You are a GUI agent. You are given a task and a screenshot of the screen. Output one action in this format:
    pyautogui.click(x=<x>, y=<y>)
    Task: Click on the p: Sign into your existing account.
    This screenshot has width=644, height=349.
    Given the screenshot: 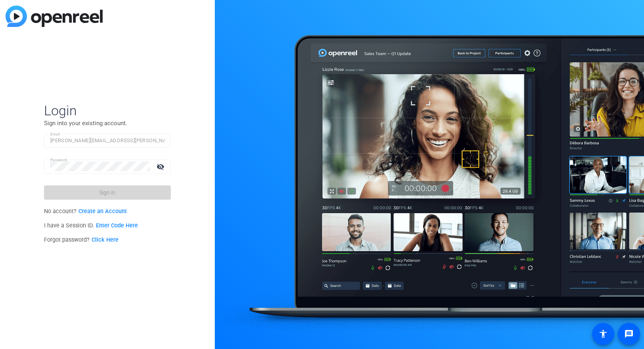 What is the action you would take?
    pyautogui.click(x=107, y=123)
    